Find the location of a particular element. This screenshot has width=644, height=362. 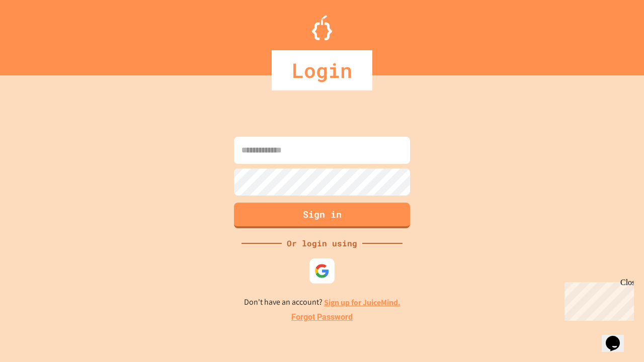

img: google-icon.svg is located at coordinates (322, 271).